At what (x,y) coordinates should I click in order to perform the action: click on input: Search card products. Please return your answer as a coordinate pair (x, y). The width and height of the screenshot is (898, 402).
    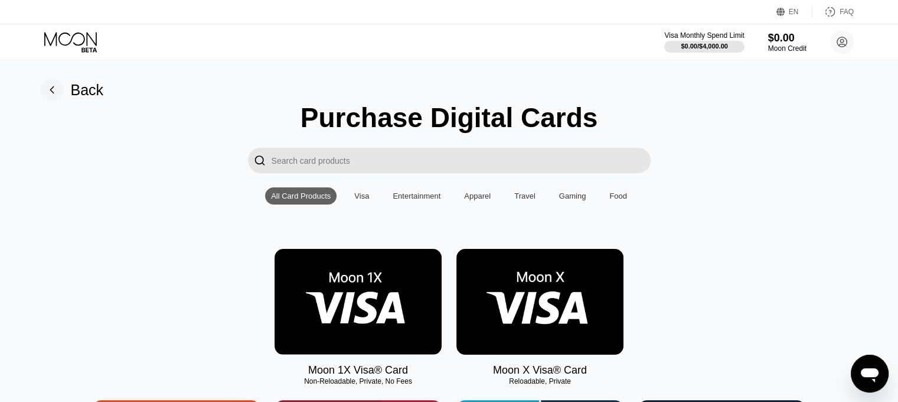
    Looking at the image, I should click on (461, 160).